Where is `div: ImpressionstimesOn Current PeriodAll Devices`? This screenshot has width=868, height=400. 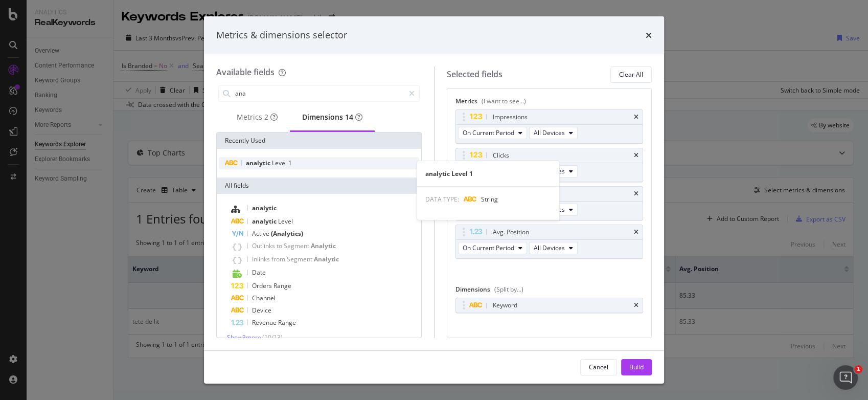
div: ImpressionstimesOn Current PeriodAll Devices is located at coordinates (550, 126).